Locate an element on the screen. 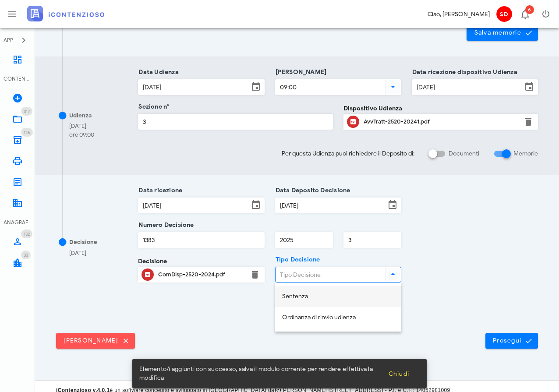 The height and width of the screenshot is (392, 559). label: Data Deposito Decisione is located at coordinates (311, 191).